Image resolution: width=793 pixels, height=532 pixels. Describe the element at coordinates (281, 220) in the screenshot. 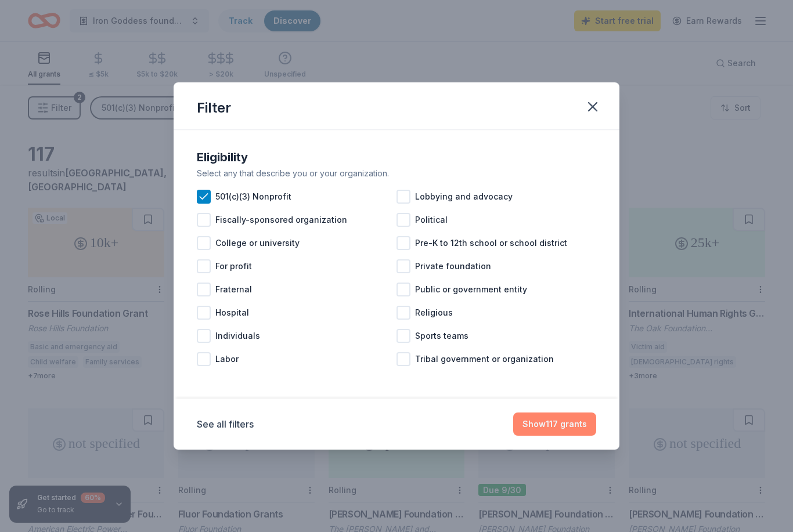

I see `span: Fiscally-sponsored organization` at that location.